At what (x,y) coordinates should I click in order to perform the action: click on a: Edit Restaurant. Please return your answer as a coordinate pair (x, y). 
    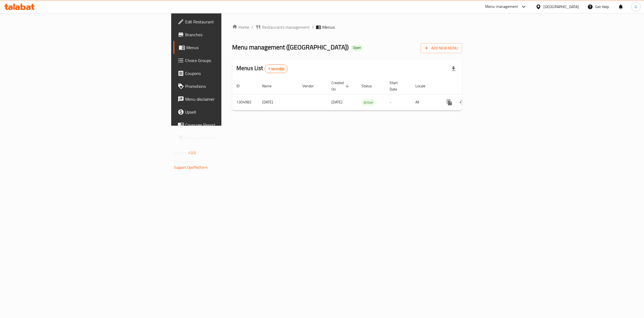
    Looking at the image, I should click on (226, 22).